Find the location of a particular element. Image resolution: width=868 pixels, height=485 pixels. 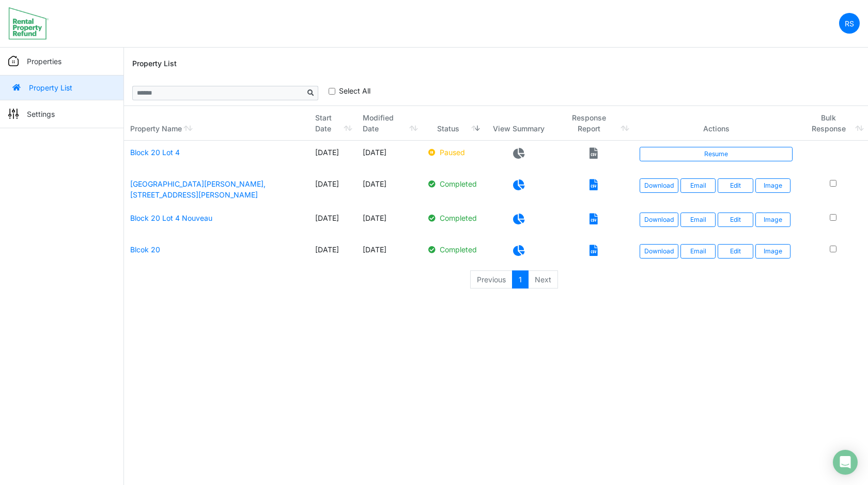

label: Select All is located at coordinates (355, 91).